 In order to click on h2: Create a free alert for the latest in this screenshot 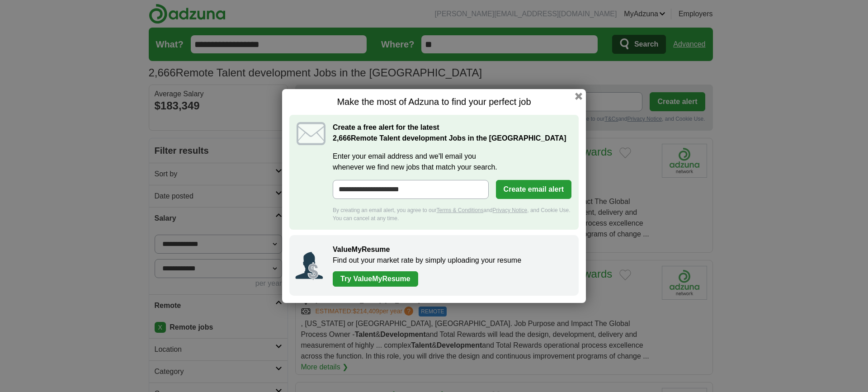, I will do `click(452, 133)`.